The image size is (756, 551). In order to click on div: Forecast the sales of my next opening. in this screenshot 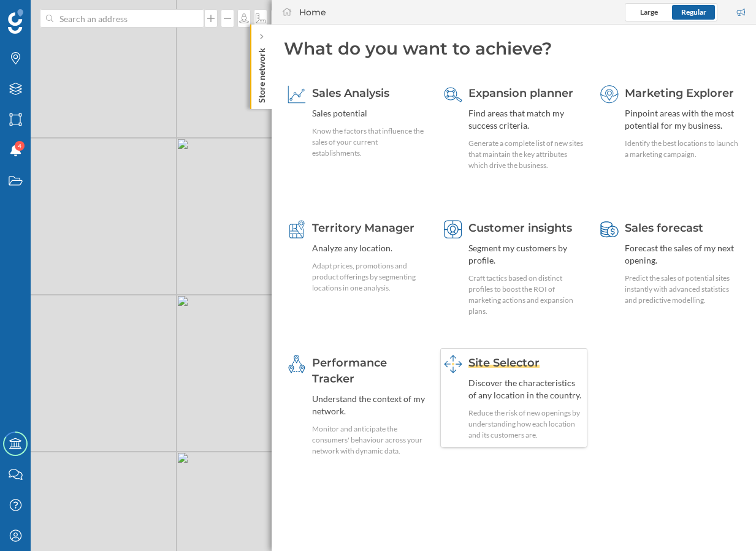, I will do `click(683, 255)`.